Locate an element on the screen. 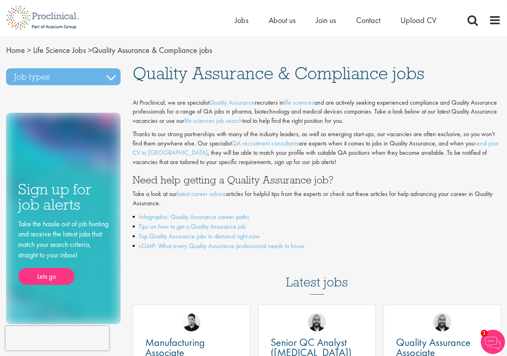  h3: Job types is located at coordinates (63, 77).